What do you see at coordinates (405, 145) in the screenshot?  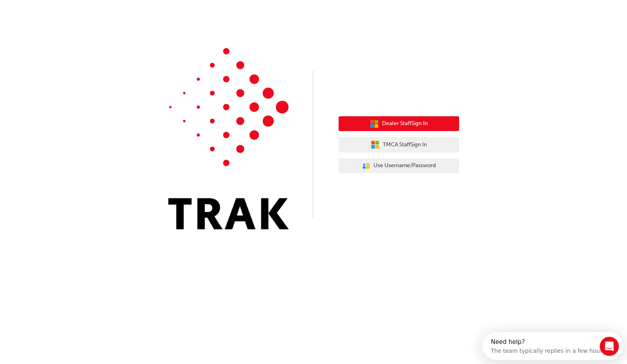 I see `span: TMCA Staff Sign In` at bounding box center [405, 145].